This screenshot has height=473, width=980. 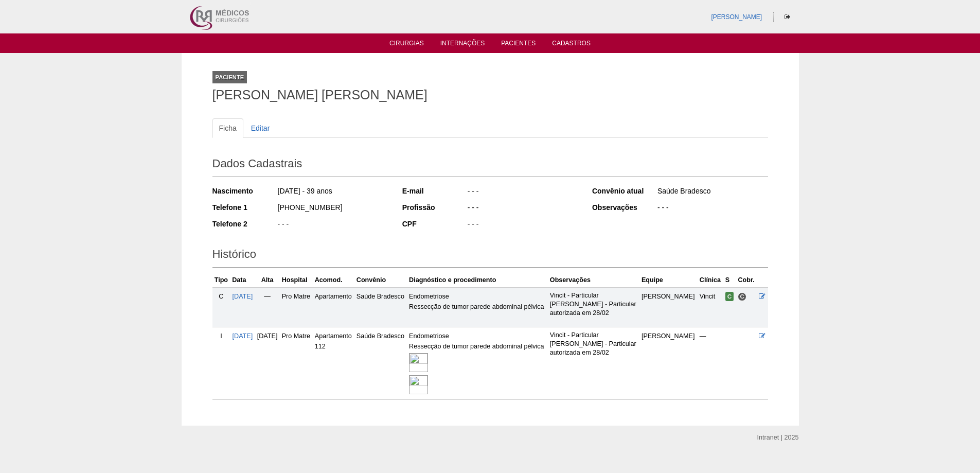 I want to click on div: C, so click(x=221, y=296).